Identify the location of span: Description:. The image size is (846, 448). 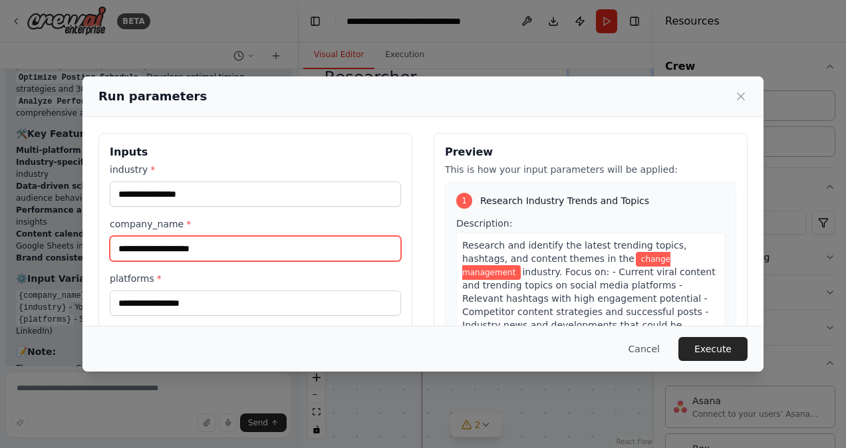
(484, 224).